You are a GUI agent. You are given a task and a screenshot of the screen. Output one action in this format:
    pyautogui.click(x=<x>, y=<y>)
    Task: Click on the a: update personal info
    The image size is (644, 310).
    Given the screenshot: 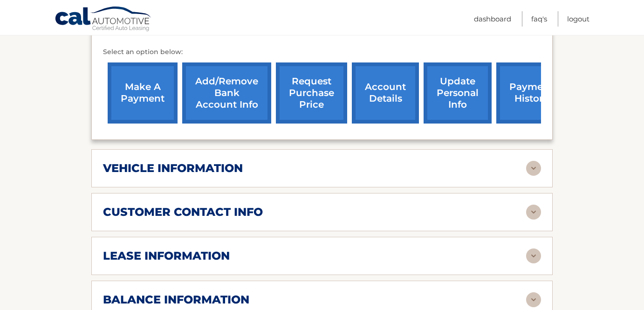 What is the action you would take?
    pyautogui.click(x=458, y=92)
    